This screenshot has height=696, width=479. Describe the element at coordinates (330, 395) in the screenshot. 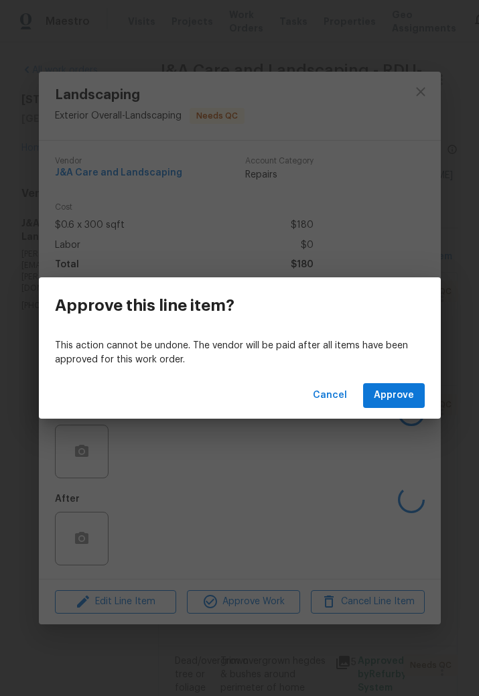

I see `span: Cancel` at that location.